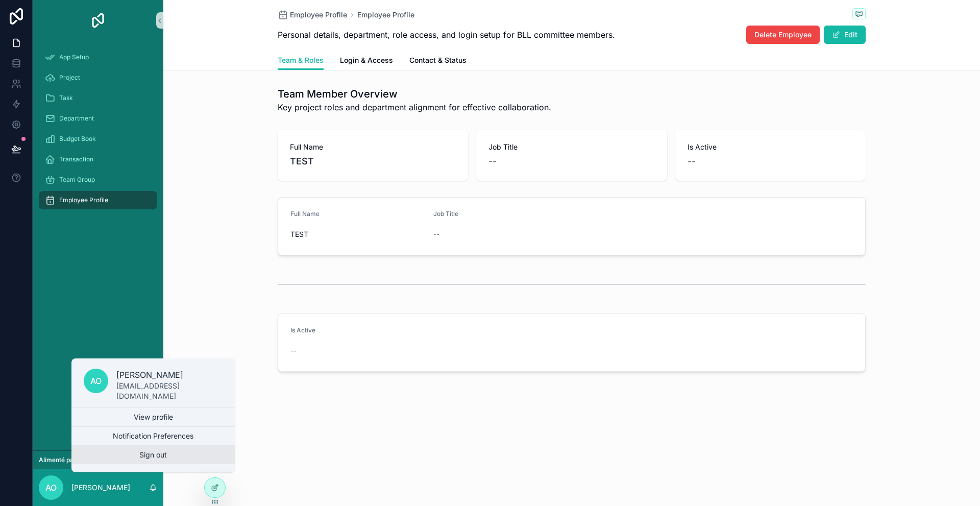 This screenshot has width=980, height=506. What do you see at coordinates (66, 98) in the screenshot?
I see `span: Task` at bounding box center [66, 98].